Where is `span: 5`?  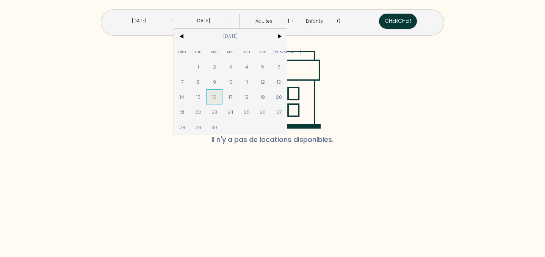
span: 5 is located at coordinates (263, 67).